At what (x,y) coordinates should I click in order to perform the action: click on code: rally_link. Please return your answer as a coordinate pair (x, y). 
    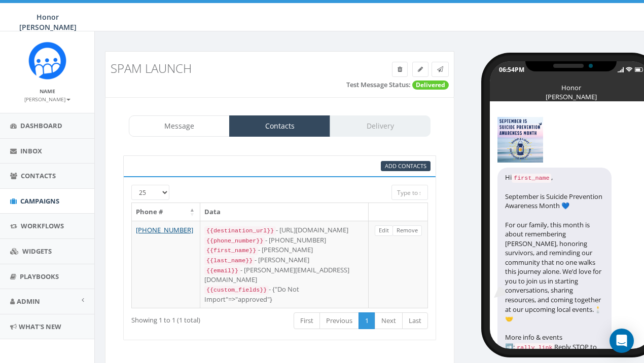
    Looking at the image, I should click on (534, 348).